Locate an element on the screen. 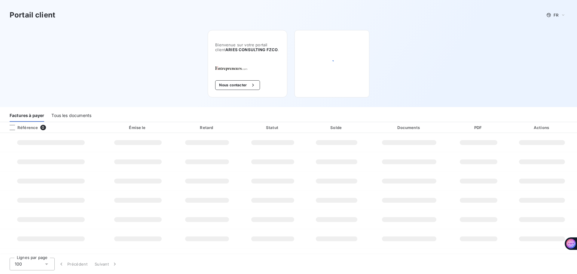  button: Suivant is located at coordinates (106, 264).